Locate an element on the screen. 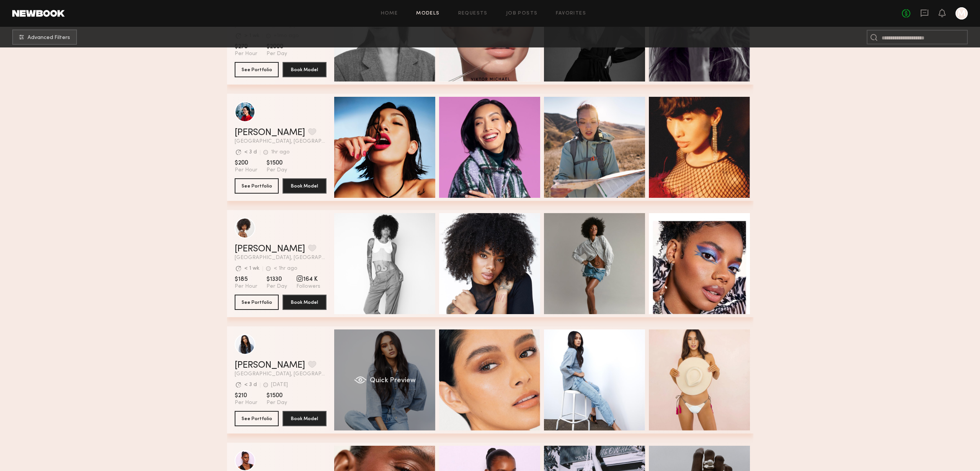  span: Quick Preview is located at coordinates (392, 381).